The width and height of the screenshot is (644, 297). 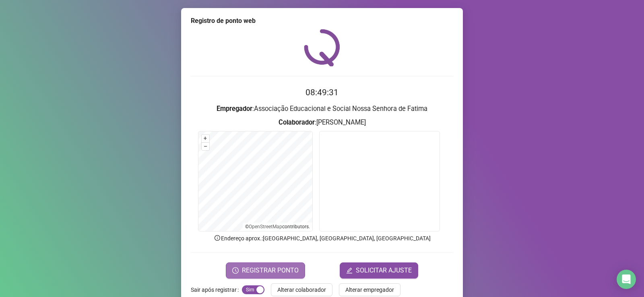 What do you see at coordinates (349, 271) in the screenshot?
I see `span: edit` at bounding box center [349, 271].